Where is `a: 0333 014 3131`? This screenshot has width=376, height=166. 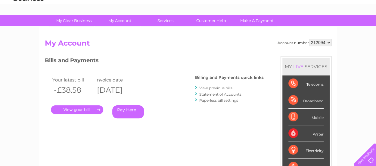 a: 0333 014 3131 is located at coordinates (283, 7).